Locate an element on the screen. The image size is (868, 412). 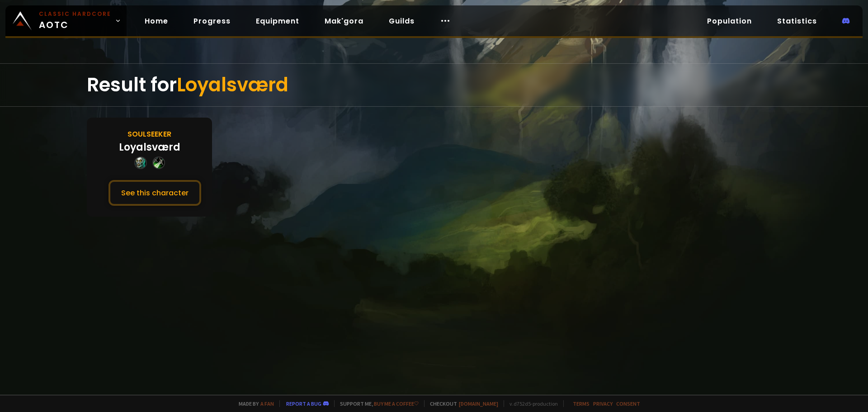
a: Population is located at coordinates (729, 21).